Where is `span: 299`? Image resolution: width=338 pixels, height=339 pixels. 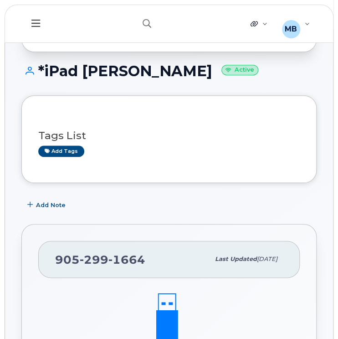 span: 299 is located at coordinates (94, 259).